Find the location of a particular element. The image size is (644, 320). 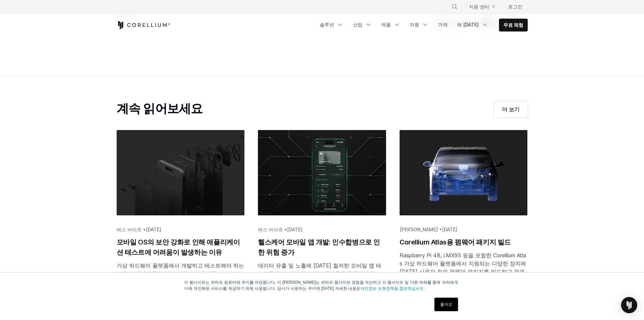

a: 코렐리움 홈 is located at coordinates (143, 25).